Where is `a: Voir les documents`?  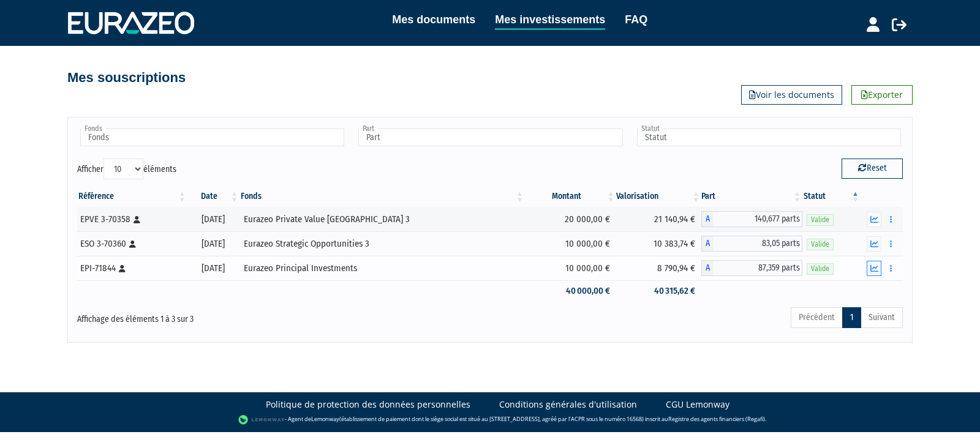 a: Voir les documents is located at coordinates (791, 95).